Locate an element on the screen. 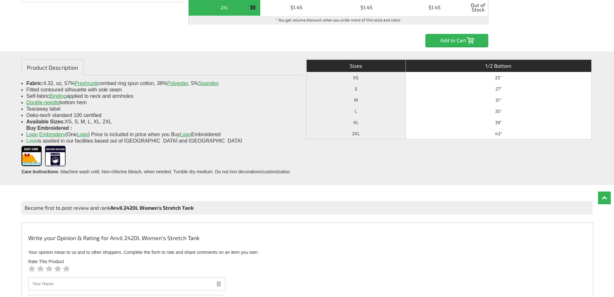 The height and width of the screenshot is (297, 614). span: Fabric: is located at coordinates (35, 83).